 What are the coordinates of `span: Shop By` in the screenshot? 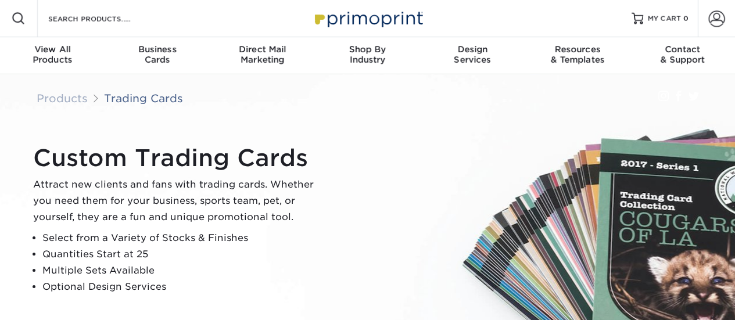 It's located at (367, 49).